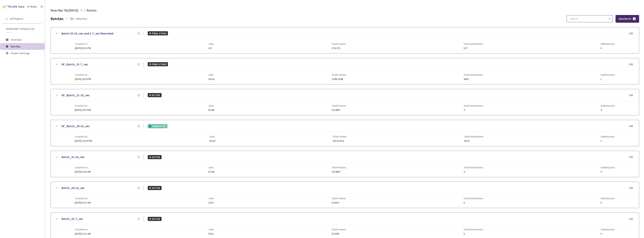 The width and height of the screenshot is (644, 238). Describe the element at coordinates (81, 19) in the screenshot. I see `div: 58 Batches` at that location.